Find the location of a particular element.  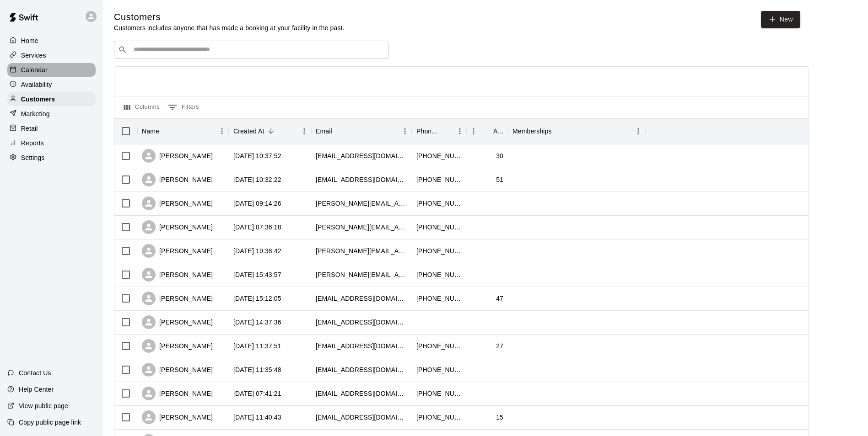

div: durannet@msn.com is located at coordinates (361, 179).